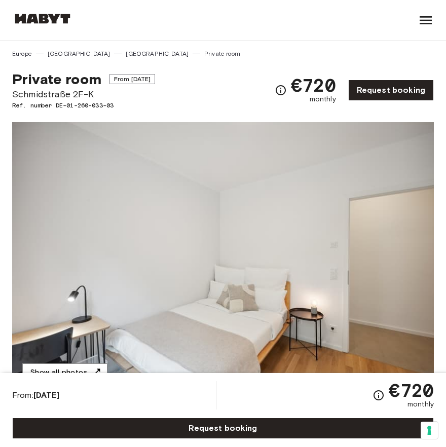 The width and height of the screenshot is (446, 447). What do you see at coordinates (222, 54) in the screenshot?
I see `a: Private room` at bounding box center [222, 54].